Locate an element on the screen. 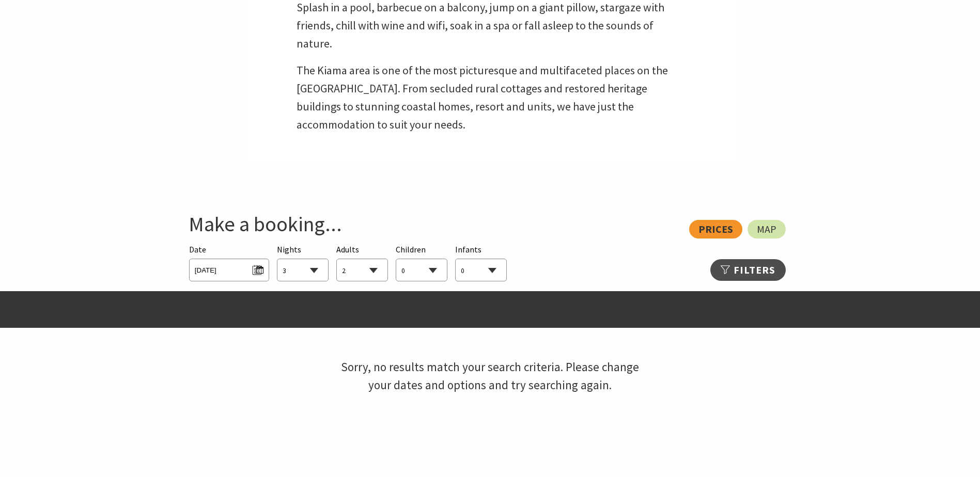 Image resolution: width=980 pixels, height=477 pixels. span: Map is located at coordinates (767, 229).